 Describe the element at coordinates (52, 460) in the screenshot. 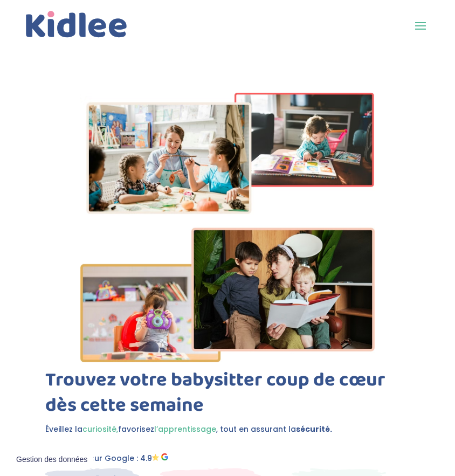

I see `button: Gestion des données` at that location.